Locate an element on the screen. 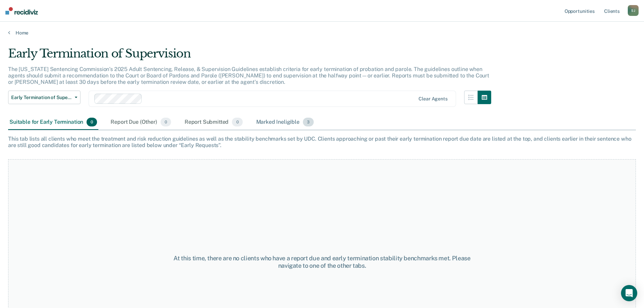 The width and height of the screenshot is (644, 308). div: Early Termination of Supervision is located at coordinates (250, 56).